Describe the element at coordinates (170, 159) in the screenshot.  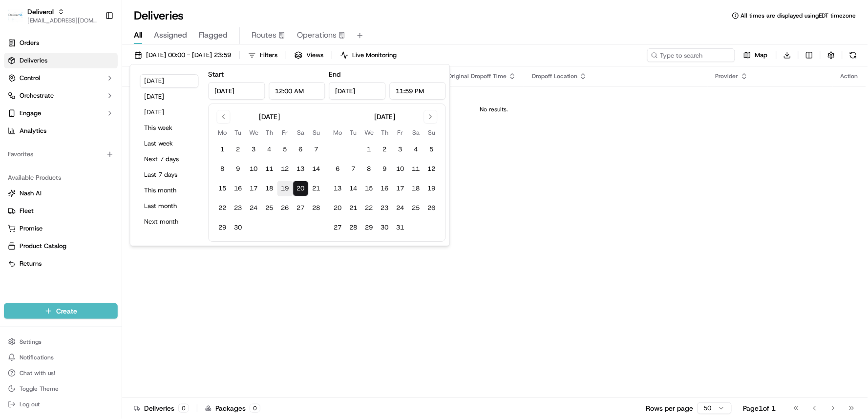
I see `button: Next 7 days` at that location.